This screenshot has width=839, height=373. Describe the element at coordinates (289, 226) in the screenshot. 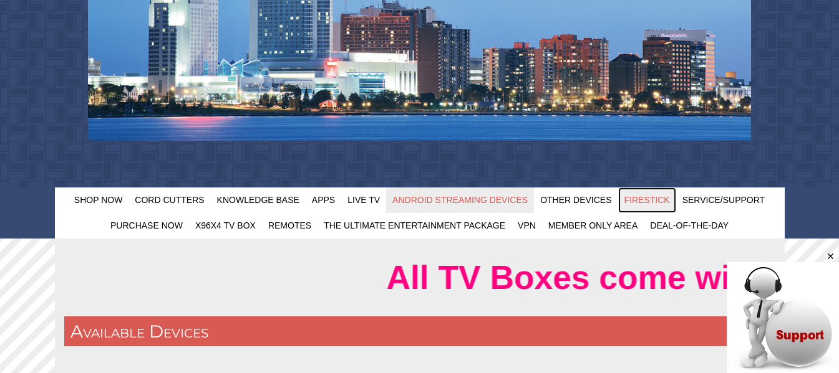

I see `span: Remotes` at that location.